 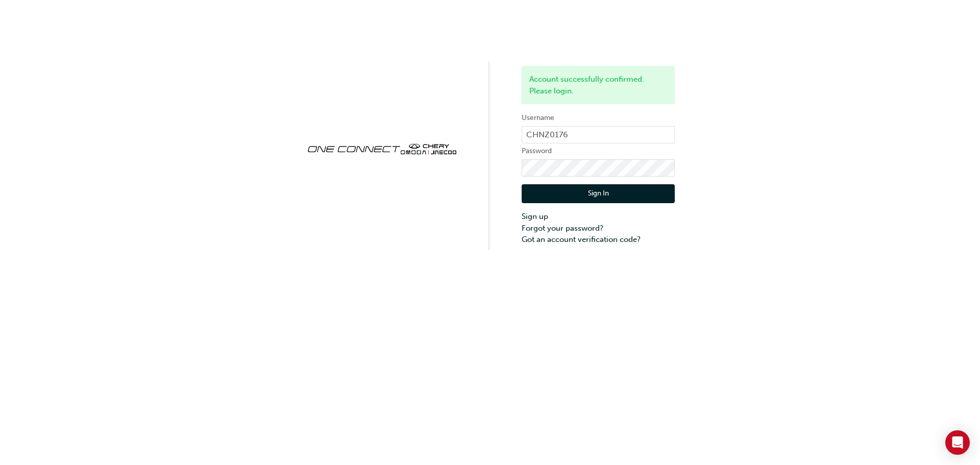 What do you see at coordinates (599, 240) in the screenshot?
I see `a: Got an account verification code?` at bounding box center [599, 240].